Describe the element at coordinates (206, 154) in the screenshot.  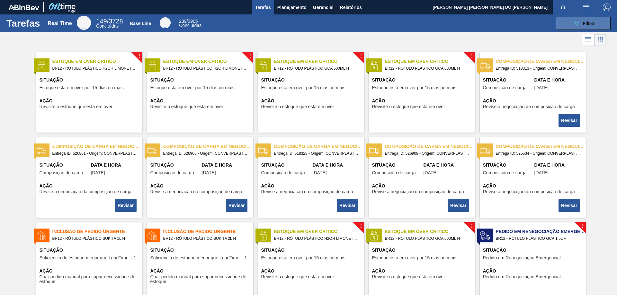
I see `span: Entrega ID: 526906 - Origem: CONVERPLAST - GUARULHOS (SP) - Destino: BR12` at that location.